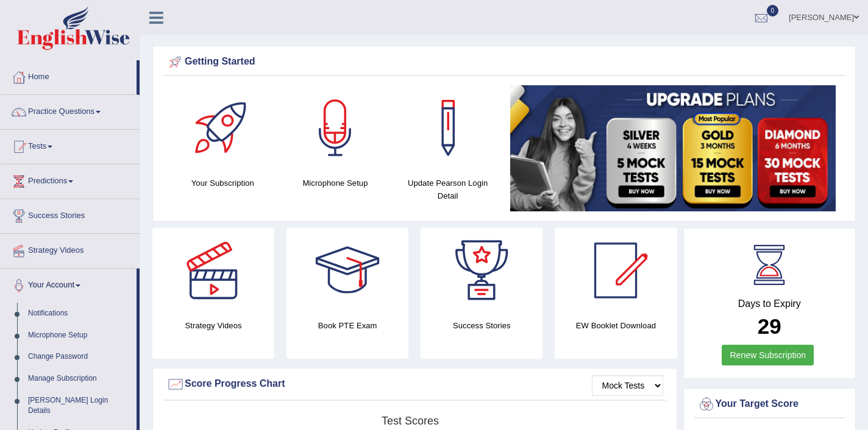 This screenshot has width=868, height=430. Describe the element at coordinates (222, 183) in the screenshot. I see `h4: Your Subscription` at that location.